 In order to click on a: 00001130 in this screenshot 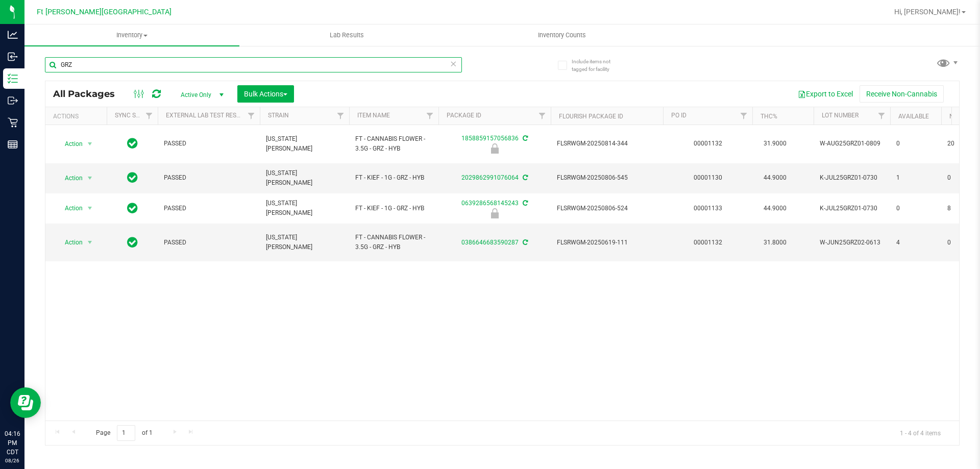, I will do `click(708, 178)`.